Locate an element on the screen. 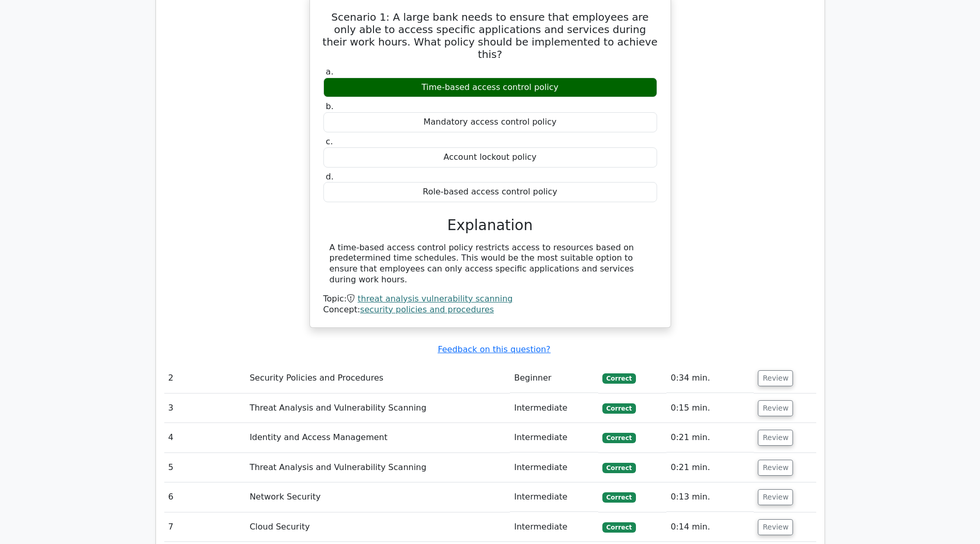 The height and width of the screenshot is (544, 980). a: Feedback on this question? is located at coordinates (494, 349).